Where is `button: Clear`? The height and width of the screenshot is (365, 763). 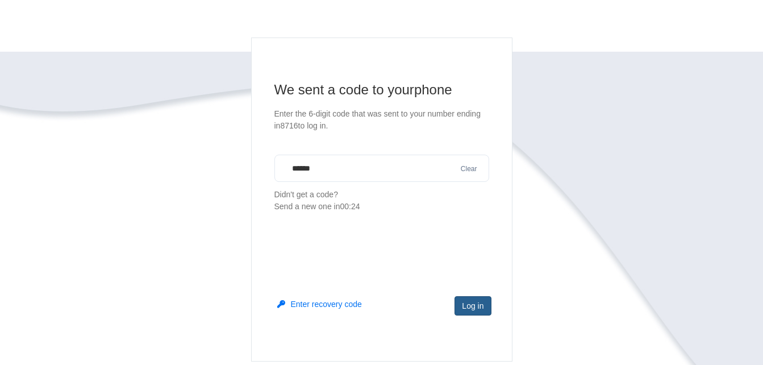
button: Clear is located at coordinates (469, 169).